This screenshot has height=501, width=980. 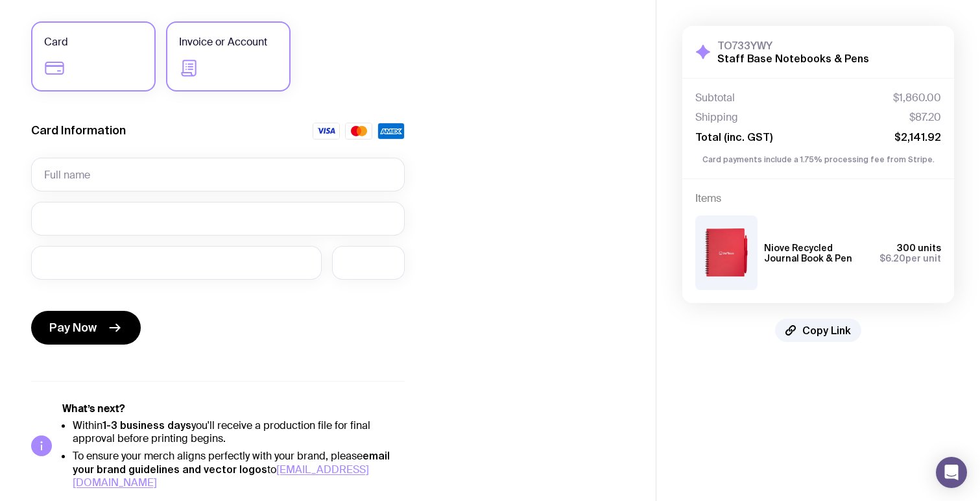 I want to click on button: Copy Link, so click(x=818, y=330).